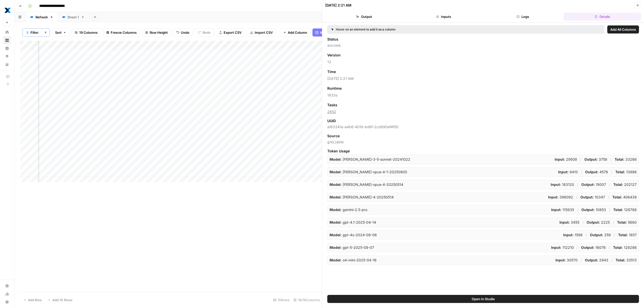  What do you see at coordinates (7, 41) in the screenshot?
I see `a: Browse` at bounding box center [7, 41].